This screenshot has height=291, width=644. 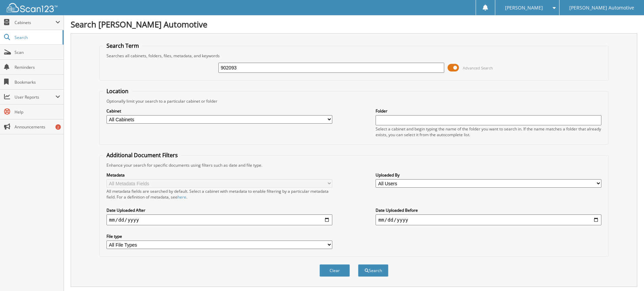 I want to click on img: scan123-logo-white.svg, so click(x=32, y=7).